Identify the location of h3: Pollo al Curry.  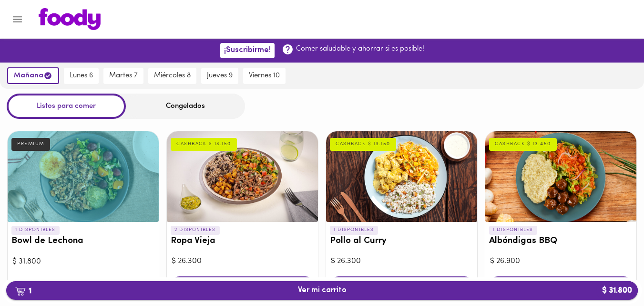
(402, 241).